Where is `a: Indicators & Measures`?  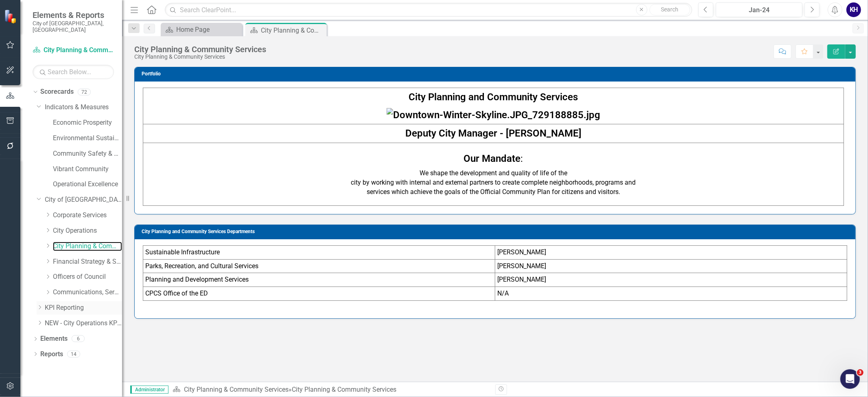 a: Indicators & Measures is located at coordinates (84, 107).